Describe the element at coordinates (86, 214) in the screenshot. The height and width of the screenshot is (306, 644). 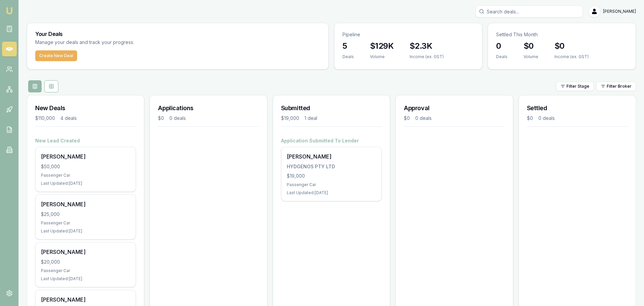
I see `div: $25,000` at that location.